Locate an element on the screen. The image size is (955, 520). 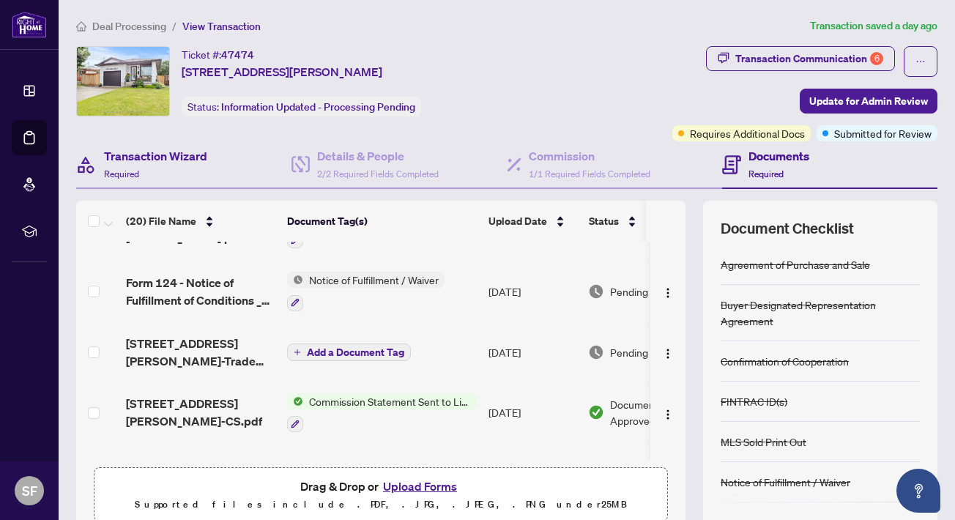
button: Upload Forms is located at coordinates (420, 486).